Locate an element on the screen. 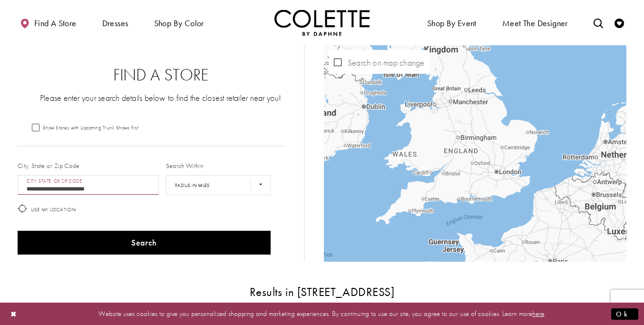 The width and height of the screenshot is (644, 325). div: Map with store locations is located at coordinates (475, 153).